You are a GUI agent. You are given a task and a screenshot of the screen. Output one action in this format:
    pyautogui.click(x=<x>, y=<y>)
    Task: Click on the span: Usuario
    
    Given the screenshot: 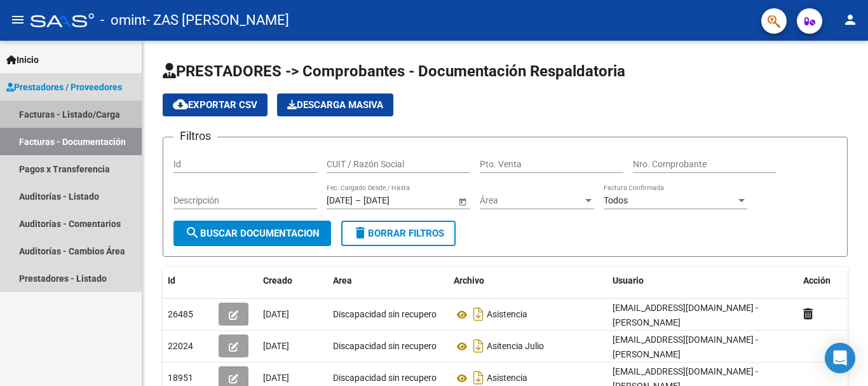 What is the action you would take?
    pyautogui.click(x=628, y=281)
    